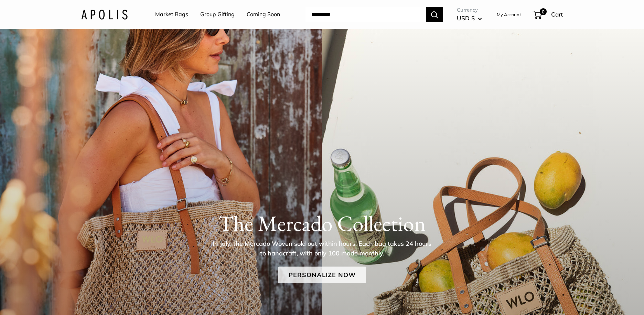 The width and height of the screenshot is (644, 315). I want to click on img: Apolis, so click(104, 14).